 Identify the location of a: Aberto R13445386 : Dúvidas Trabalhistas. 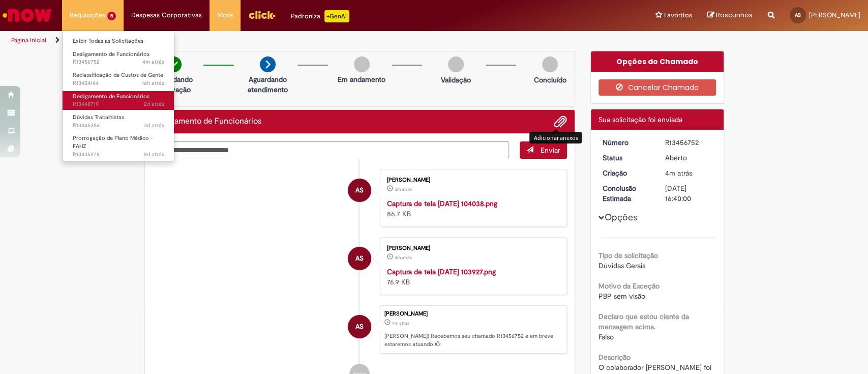
(119, 121).